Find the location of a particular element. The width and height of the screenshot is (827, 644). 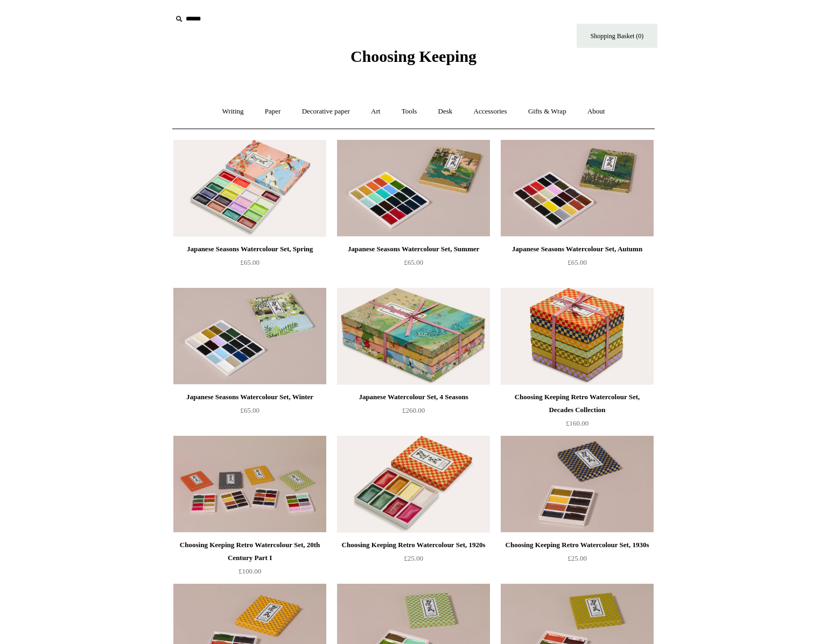

img: Japanese Watercolour Set, 4 Seasons is located at coordinates (414, 336).